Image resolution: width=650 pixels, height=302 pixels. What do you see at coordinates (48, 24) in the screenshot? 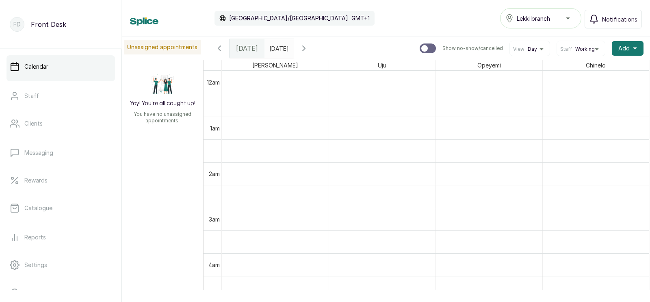
I see `p: Front Desk` at bounding box center [48, 24].